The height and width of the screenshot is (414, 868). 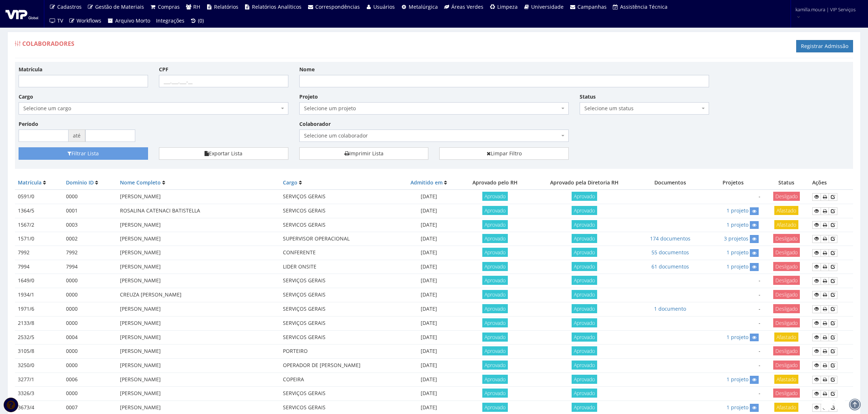 What do you see at coordinates (643, 7) in the screenshot?
I see `span: Assistência Técnica` at bounding box center [643, 7].